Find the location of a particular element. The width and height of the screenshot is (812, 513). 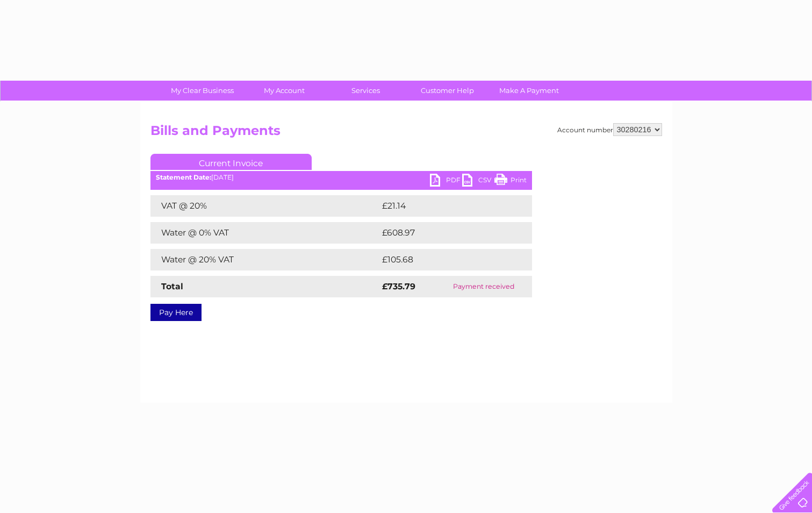

a: Pay Here is located at coordinates (176, 312).